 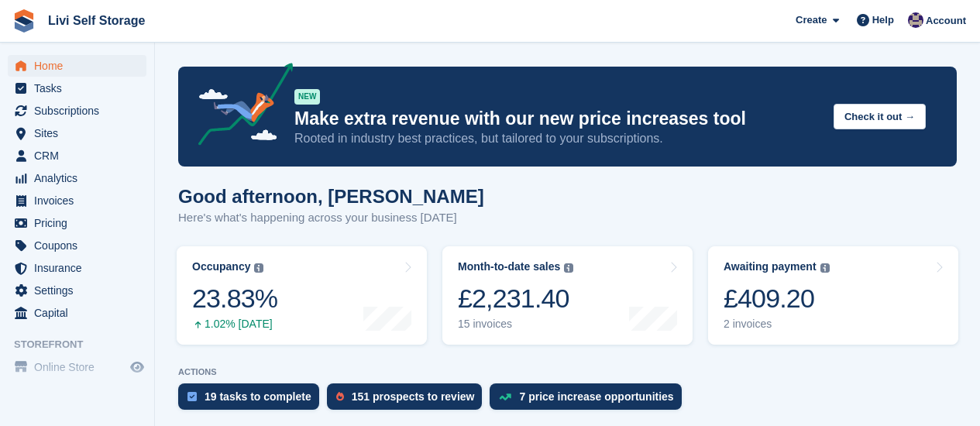 What do you see at coordinates (916, 20) in the screenshot?
I see `img: Jim` at bounding box center [916, 20].